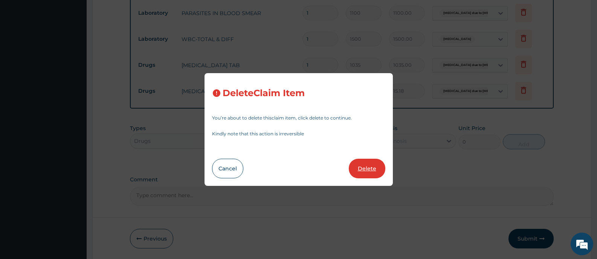  What do you see at coordinates (74, 118) in the screenshot?
I see `span: We're online!` at bounding box center [74, 118].